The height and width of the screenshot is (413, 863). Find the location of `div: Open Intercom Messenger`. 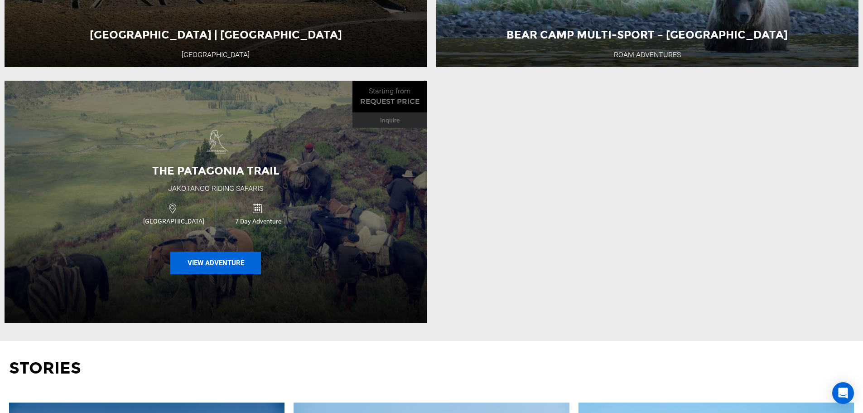

div: Open Intercom Messenger is located at coordinates (843, 393).